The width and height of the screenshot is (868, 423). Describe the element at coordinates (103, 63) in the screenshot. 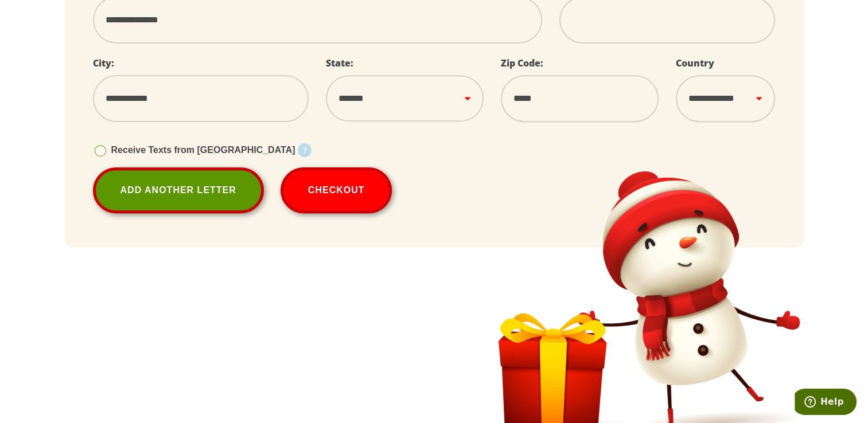

I see `label: City:` at that location.